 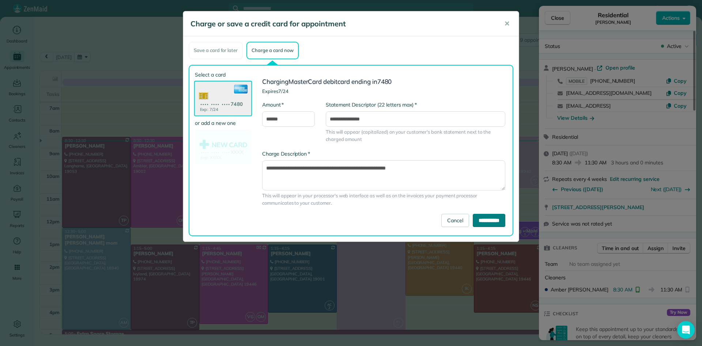 I want to click on label: Amount, so click(x=273, y=105).